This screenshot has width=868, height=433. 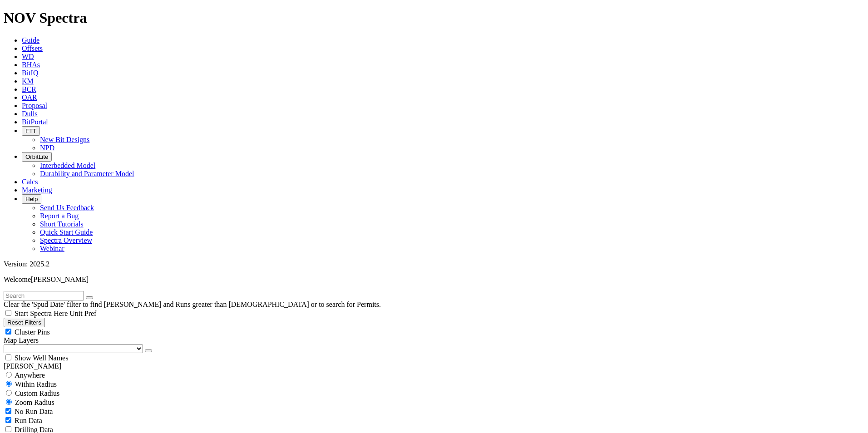 What do you see at coordinates (37, 157) in the screenshot?
I see `button: OrbitLite` at bounding box center [37, 157].